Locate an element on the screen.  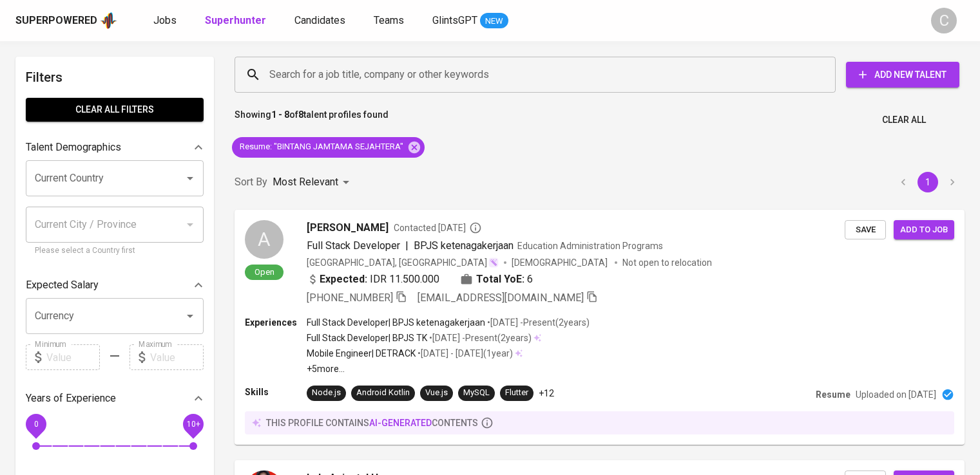
button: Add New Talent is located at coordinates (903, 75).